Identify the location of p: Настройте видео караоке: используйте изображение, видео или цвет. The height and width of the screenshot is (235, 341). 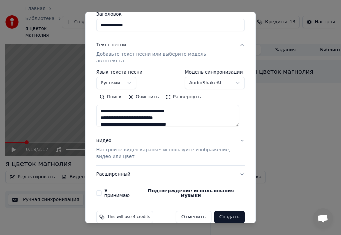
(165, 153).